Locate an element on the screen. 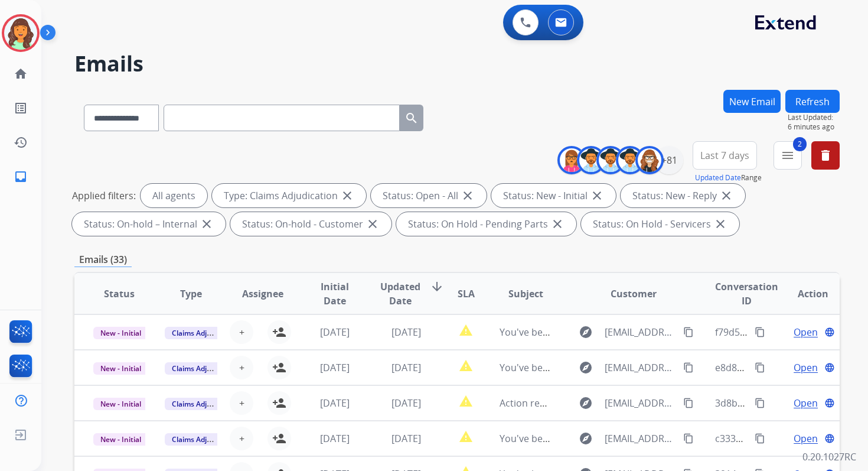 This screenshot has height=471, width=868. span: Initial Date is located at coordinates (335, 293).